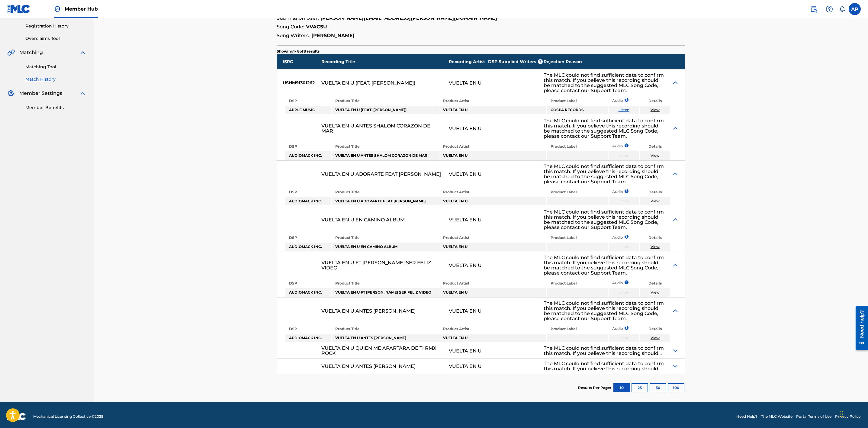 The height and width of the screenshot is (428, 868). What do you see at coordinates (813, 9) in the screenshot?
I see `img: search` at bounding box center [813, 9].